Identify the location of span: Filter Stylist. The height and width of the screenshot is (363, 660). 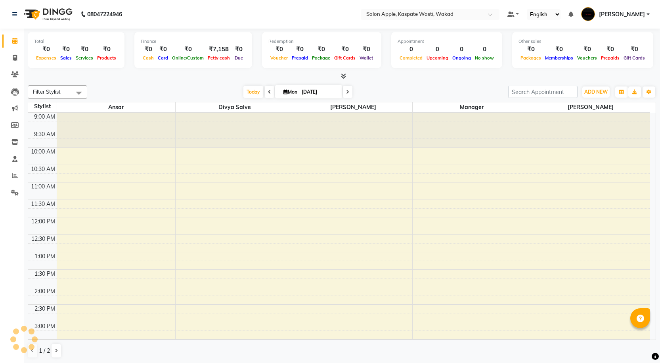
(47, 92).